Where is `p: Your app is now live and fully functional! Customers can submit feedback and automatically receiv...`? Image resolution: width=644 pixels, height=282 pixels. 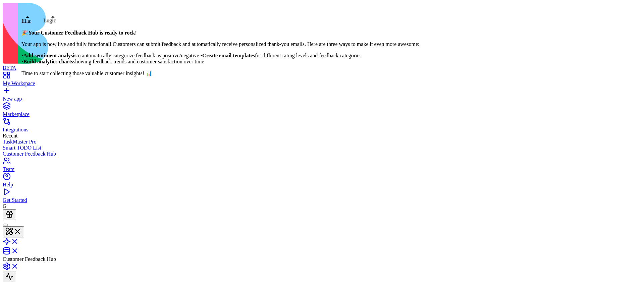
p: Your app is now live and fully functional! Customers can submit feedback and automatically receiv... is located at coordinates (221, 44).